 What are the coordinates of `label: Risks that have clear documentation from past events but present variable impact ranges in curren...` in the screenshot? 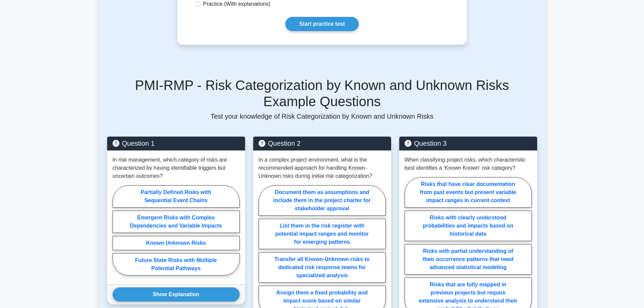 It's located at (468, 192).